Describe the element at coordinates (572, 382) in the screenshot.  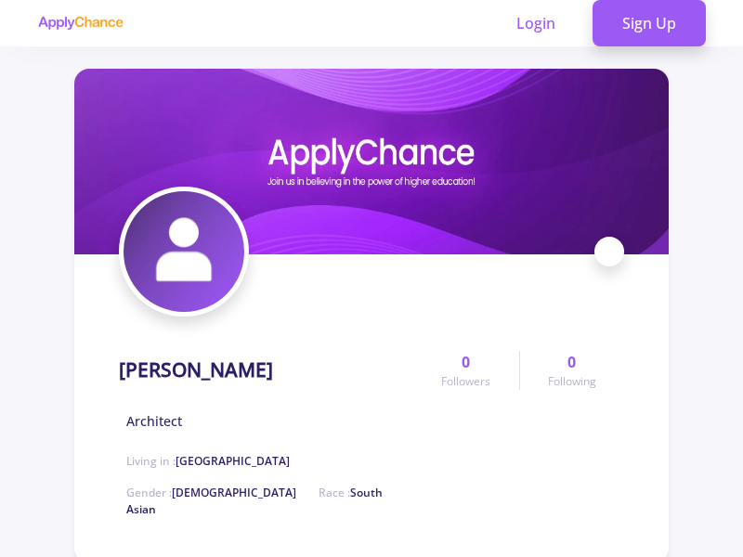
I see `span: Following` at that location.